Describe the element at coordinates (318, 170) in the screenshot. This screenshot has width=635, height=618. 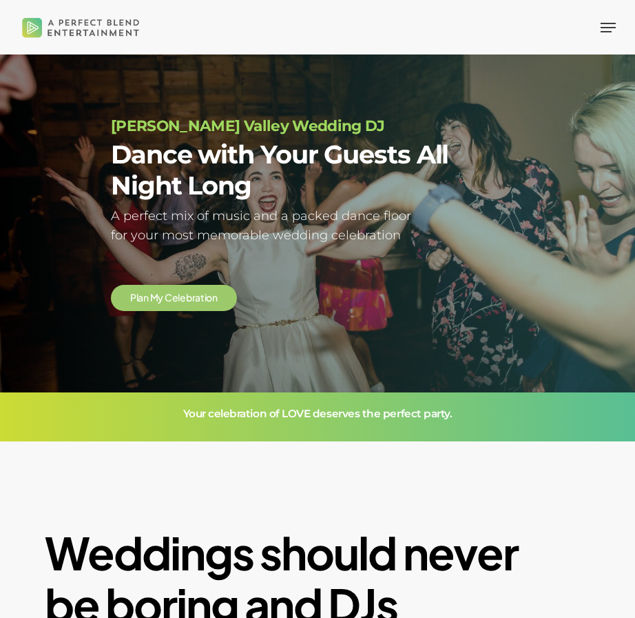
I see `h2: Dance with Your Guests All Night Long` at that location.